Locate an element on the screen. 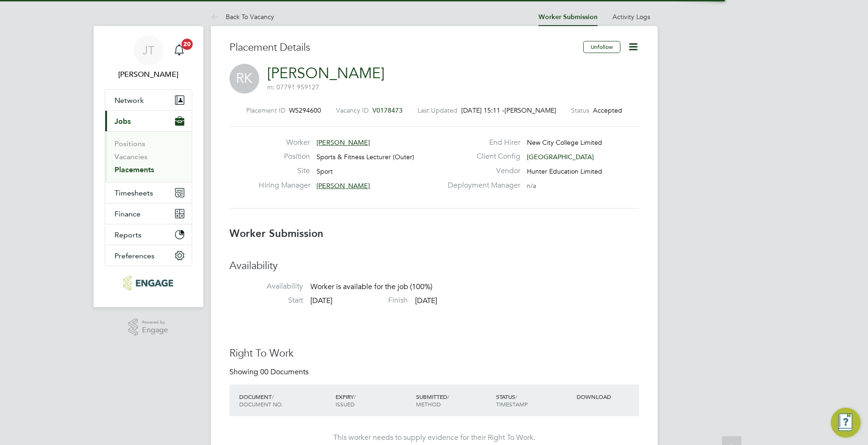 The image size is (868, 445). span: Reports is located at coordinates (128, 234).